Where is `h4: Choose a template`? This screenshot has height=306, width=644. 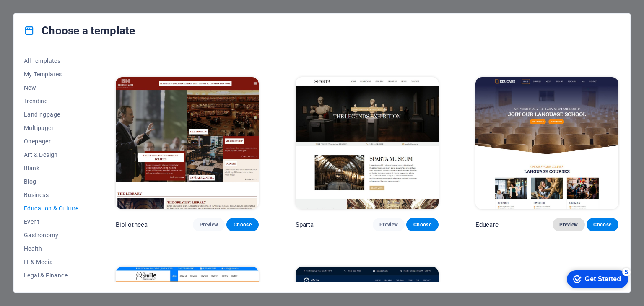 h4: Choose a template is located at coordinates (79, 30).